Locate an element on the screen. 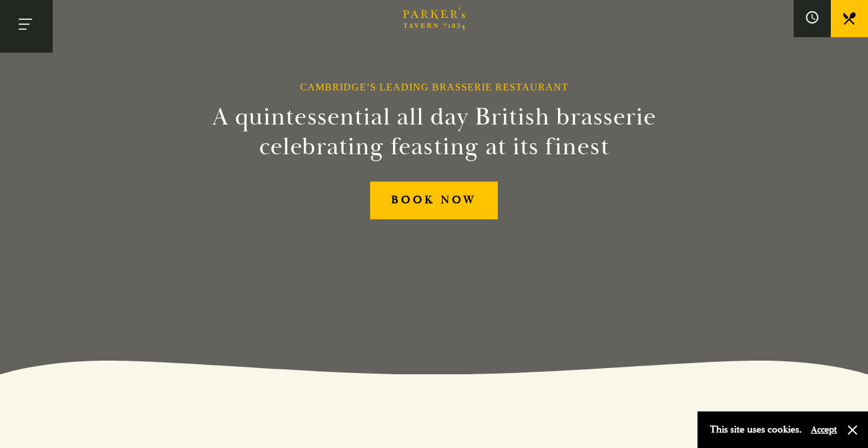 Image resolution: width=868 pixels, height=448 pixels. h1: Cambridge’s Leading Brasserie Restaurant is located at coordinates (434, 87).